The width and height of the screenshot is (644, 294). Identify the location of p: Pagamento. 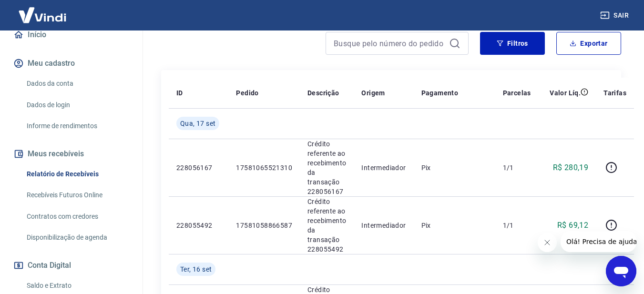
(440, 93).